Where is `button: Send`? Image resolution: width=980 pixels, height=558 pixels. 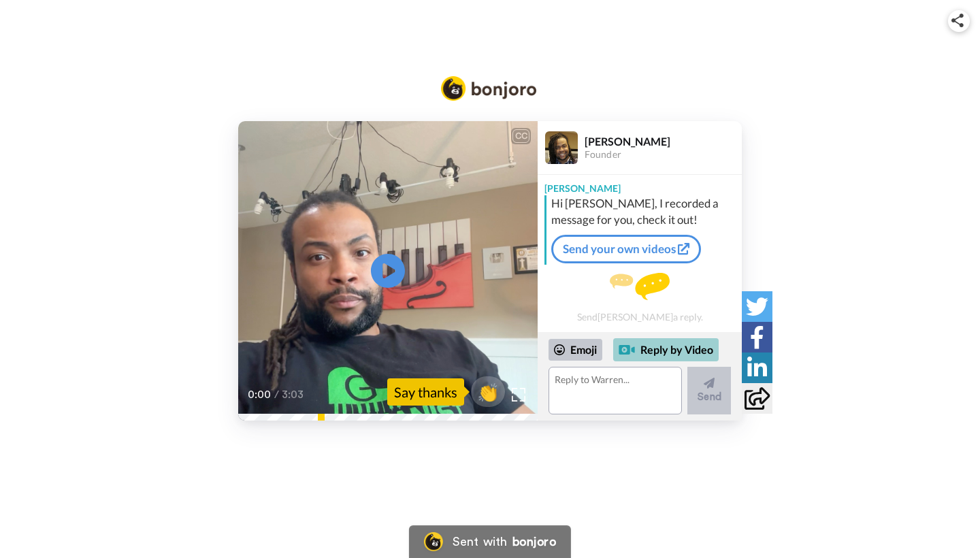 button: Send is located at coordinates (709, 390).